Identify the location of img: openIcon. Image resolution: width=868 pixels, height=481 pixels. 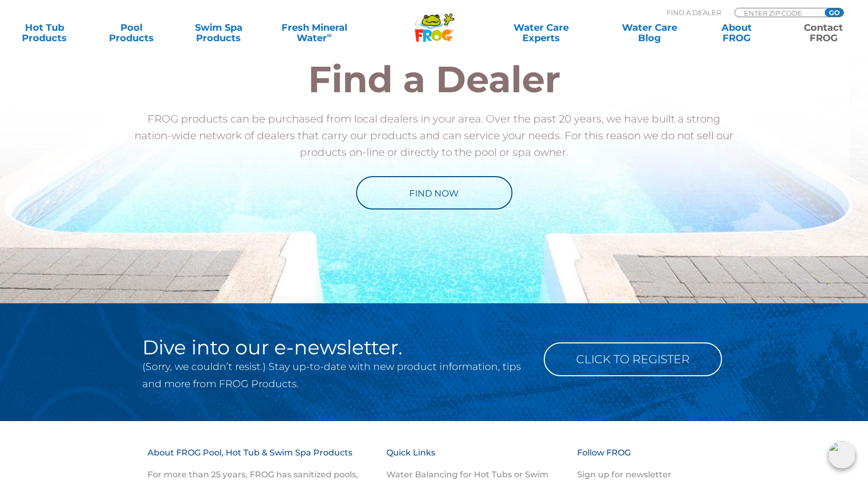
(842, 455).